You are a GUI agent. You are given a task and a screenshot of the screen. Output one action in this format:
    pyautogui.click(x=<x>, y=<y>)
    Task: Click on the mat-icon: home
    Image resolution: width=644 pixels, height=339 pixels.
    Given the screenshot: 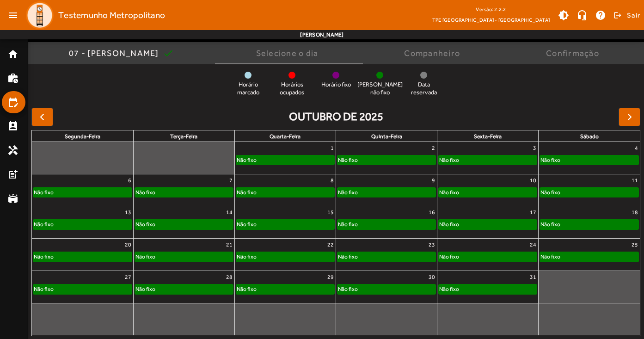 What is the action you would take?
    pyautogui.click(x=13, y=54)
    